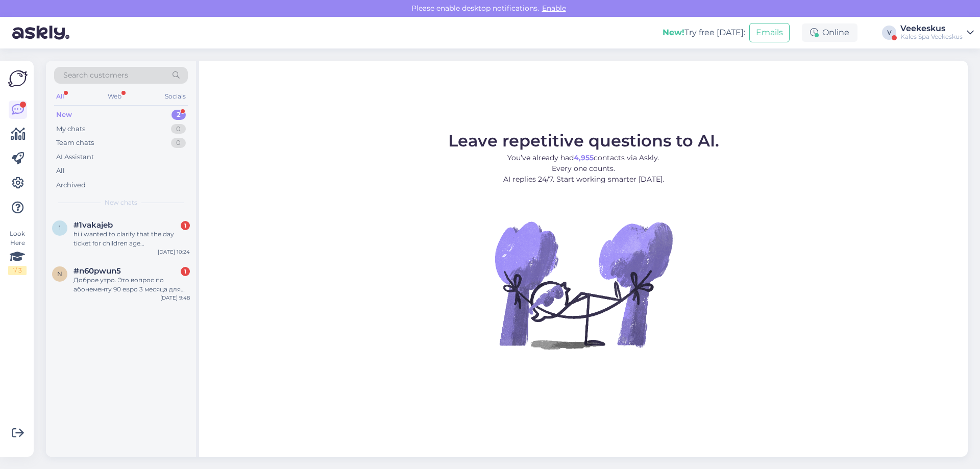 This screenshot has height=469, width=980. Describe the element at coordinates (931, 29) in the screenshot. I see `div: Veekeskus` at that location.